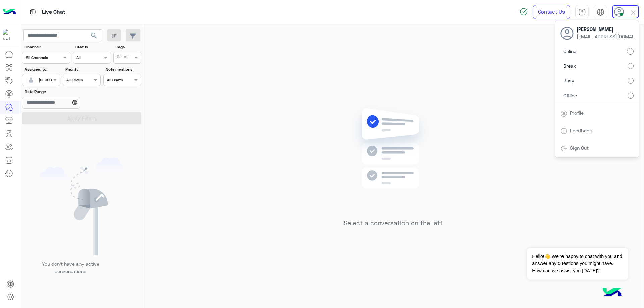 The image size is (644, 308). What do you see at coordinates (70, 267) in the screenshot?
I see `p: You don’t have any active conversations` at bounding box center [70, 267].